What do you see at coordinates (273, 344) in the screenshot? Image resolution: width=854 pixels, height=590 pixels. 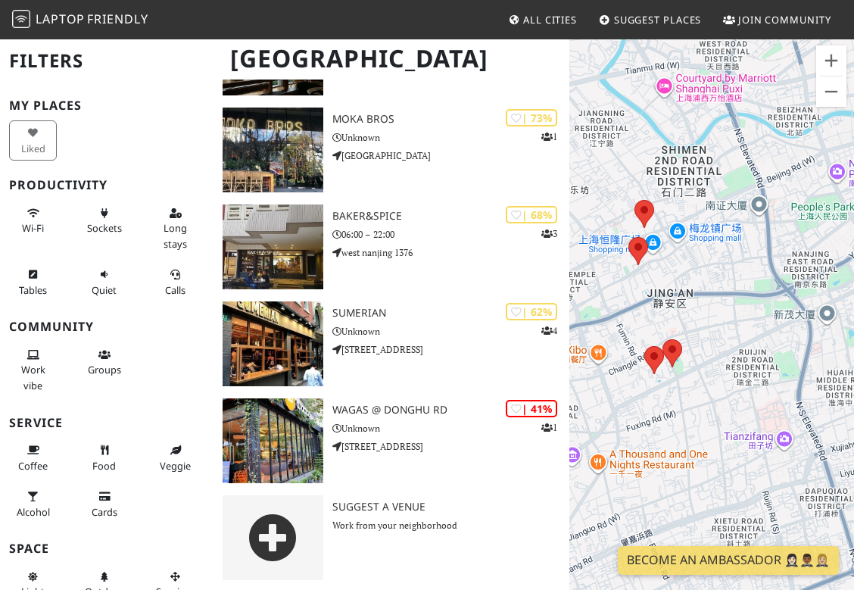 I see `img: SUMERIAN` at bounding box center [273, 344].